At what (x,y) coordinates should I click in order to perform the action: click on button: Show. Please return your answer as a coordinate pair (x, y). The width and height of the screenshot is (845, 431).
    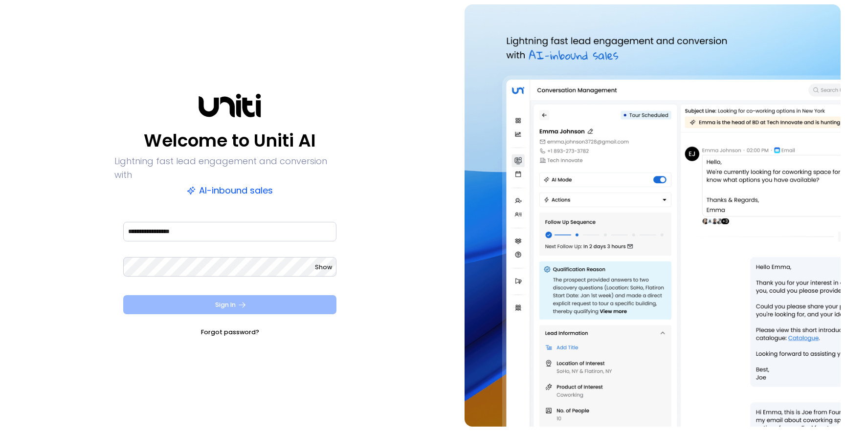
    Looking at the image, I should click on (323, 268).